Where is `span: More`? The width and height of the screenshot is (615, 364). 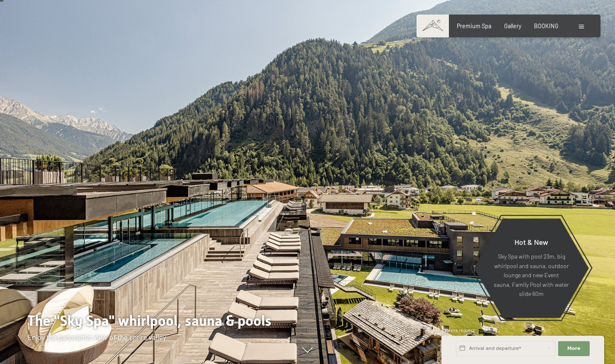 span: More is located at coordinates (574, 348).